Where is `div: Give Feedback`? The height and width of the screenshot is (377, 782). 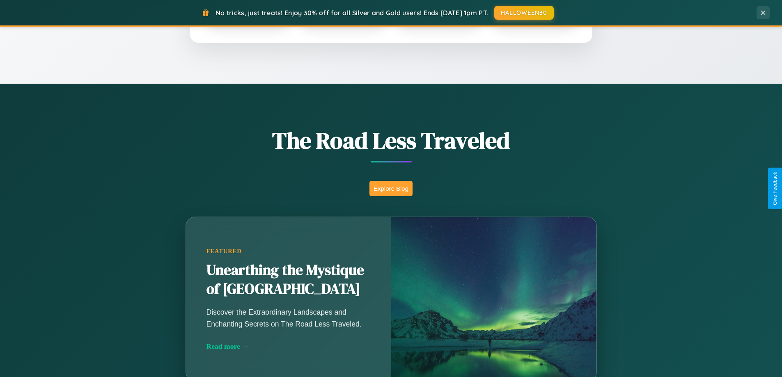
div: Give Feedback is located at coordinates (775, 188).